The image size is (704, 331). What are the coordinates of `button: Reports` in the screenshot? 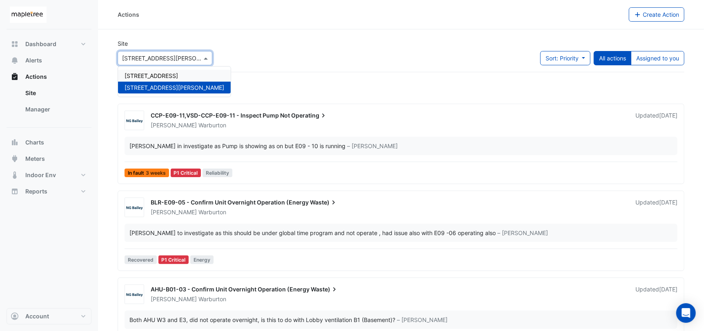 It's located at (49, 192).